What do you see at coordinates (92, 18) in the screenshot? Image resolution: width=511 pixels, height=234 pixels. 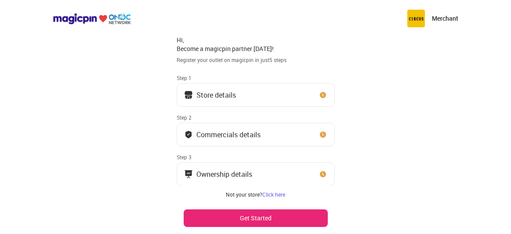 I see `img: ondc-logo-new-small.8a59708e.svg` at bounding box center [92, 18].